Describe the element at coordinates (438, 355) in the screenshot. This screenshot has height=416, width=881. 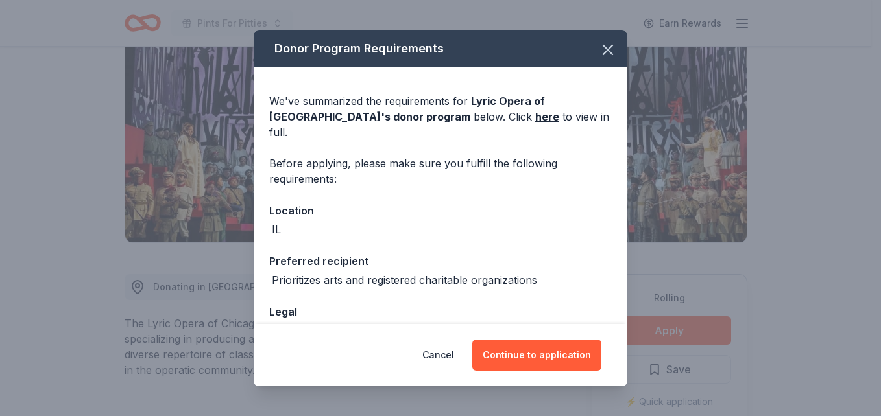
I see `button: Cancel` at that location.